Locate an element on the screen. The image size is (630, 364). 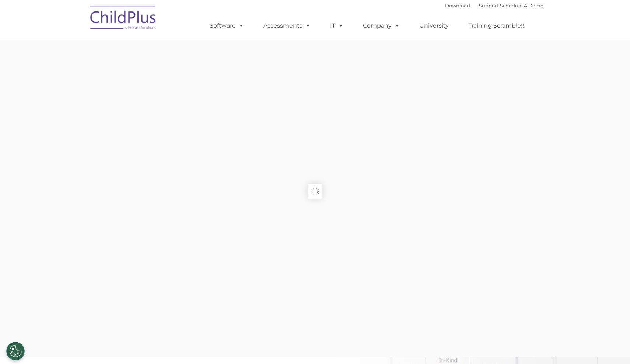
a: Schedule A Demo is located at coordinates (522, 6).